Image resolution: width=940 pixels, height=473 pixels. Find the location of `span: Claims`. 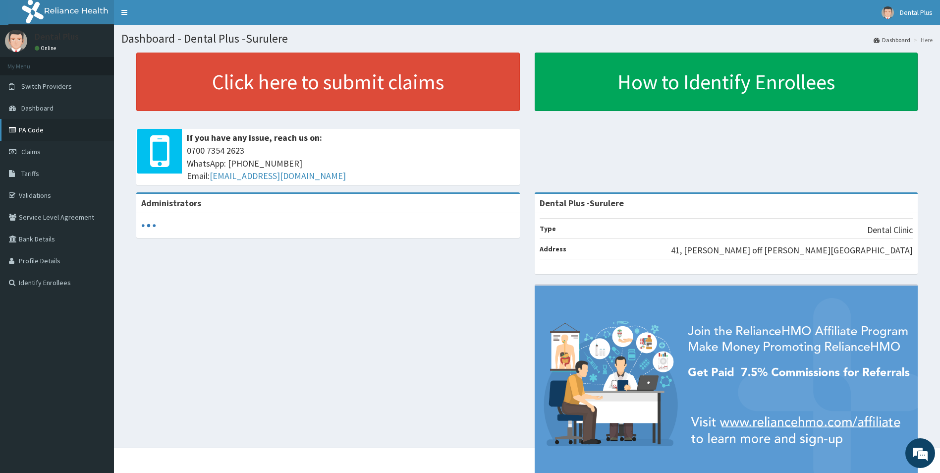

span: Claims is located at coordinates (31, 152).